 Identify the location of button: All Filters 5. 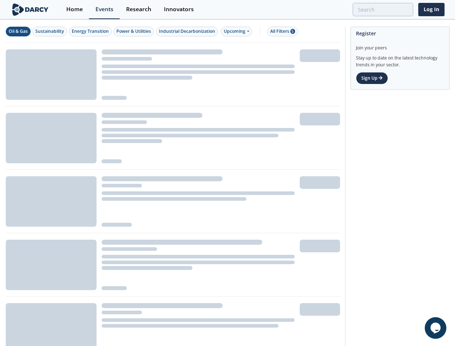
(283, 31).